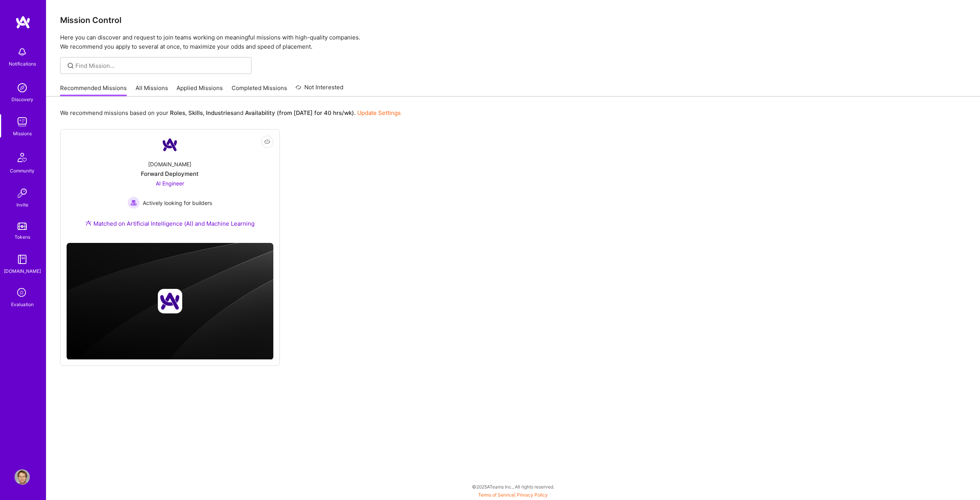 Image resolution: width=980 pixels, height=500 pixels. What do you see at coordinates (93, 90) in the screenshot?
I see `a: Recommended Missions` at bounding box center [93, 90].